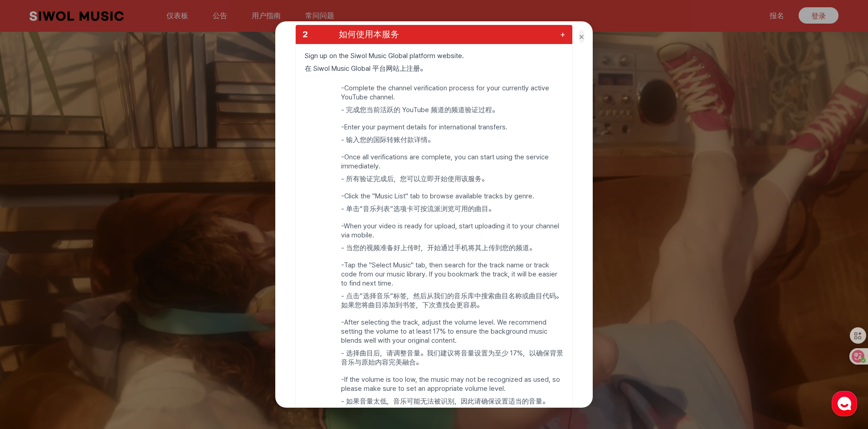 This screenshot has height=429, width=868. What do you see at coordinates (420, 110) in the screenshot?
I see `font: - 完成您当前活跃的 YouTube 频道的频道验证过程。` at bounding box center [420, 110].